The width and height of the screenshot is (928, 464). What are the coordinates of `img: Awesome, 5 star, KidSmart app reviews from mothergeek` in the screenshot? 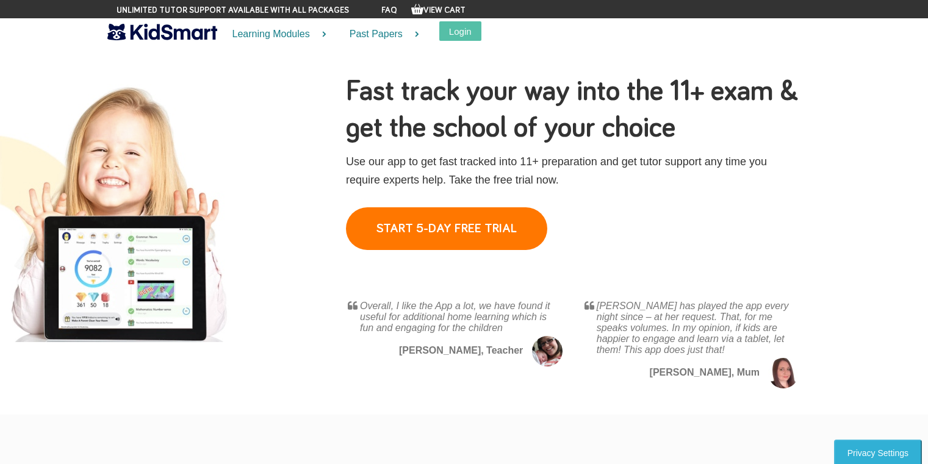 It's located at (589, 306).